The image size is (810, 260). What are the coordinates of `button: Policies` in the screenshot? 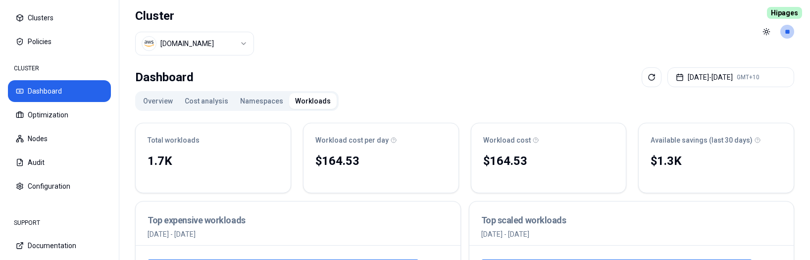 It's located at (59, 42).